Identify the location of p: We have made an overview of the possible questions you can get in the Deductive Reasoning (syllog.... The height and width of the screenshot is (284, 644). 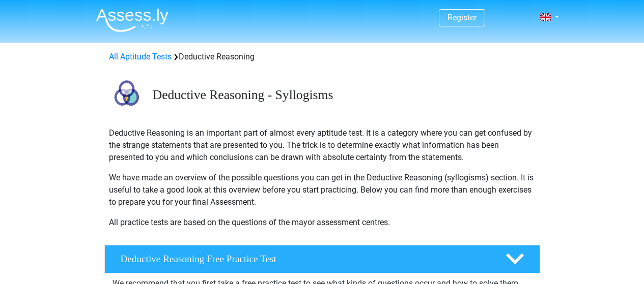
(322, 190).